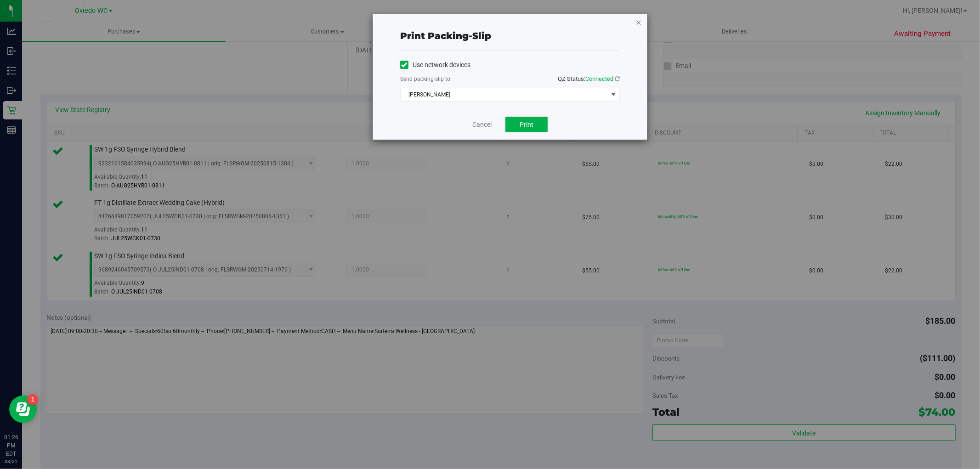 The height and width of the screenshot is (469, 980). Describe the element at coordinates (6, 5) in the screenshot. I see `span: 1` at that location.